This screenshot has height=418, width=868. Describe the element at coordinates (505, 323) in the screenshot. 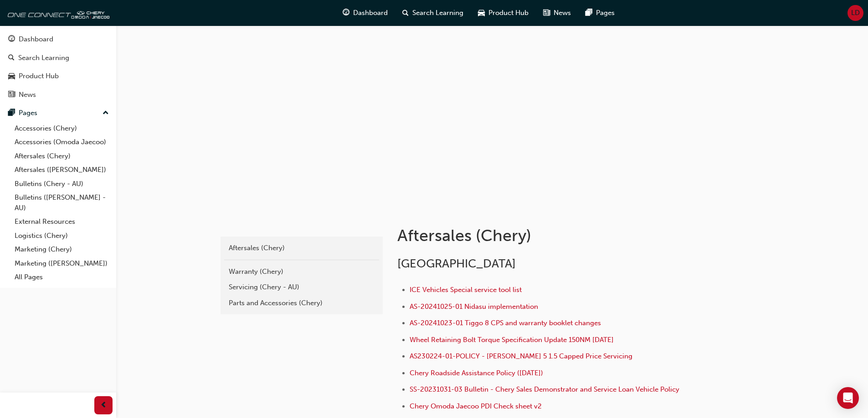

I see `span: AS-20241023-01 Tiggo 8 CPS and warranty booklet changes` at that location.